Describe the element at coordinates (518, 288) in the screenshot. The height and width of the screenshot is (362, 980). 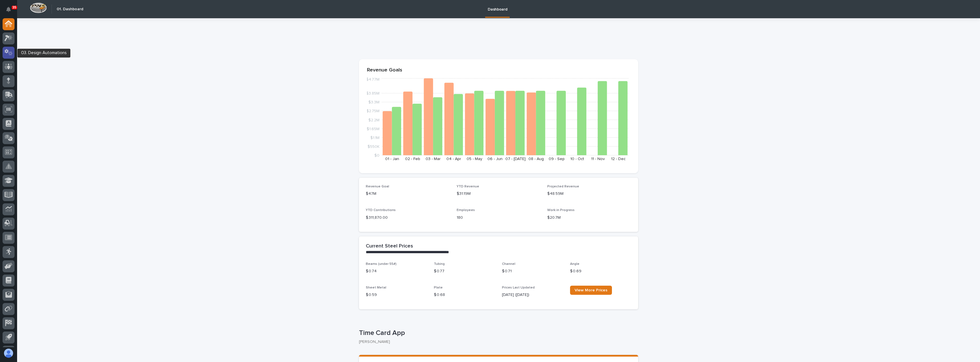
I see `span: Prices Last Updated` at that location.